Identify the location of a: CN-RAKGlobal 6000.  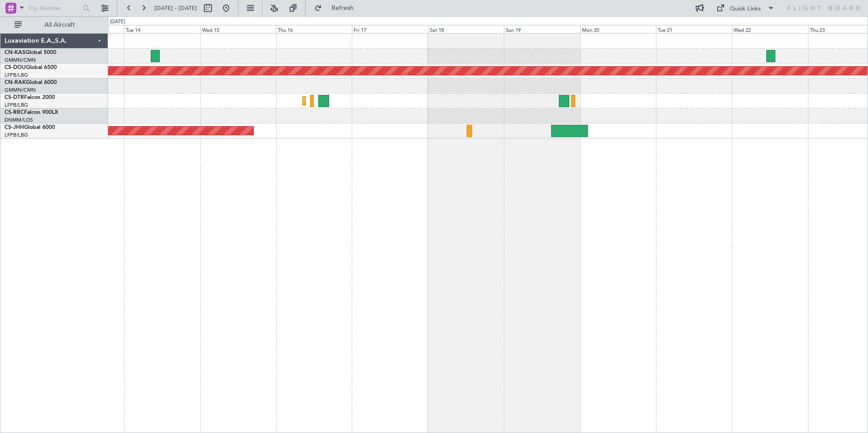
(31, 83).